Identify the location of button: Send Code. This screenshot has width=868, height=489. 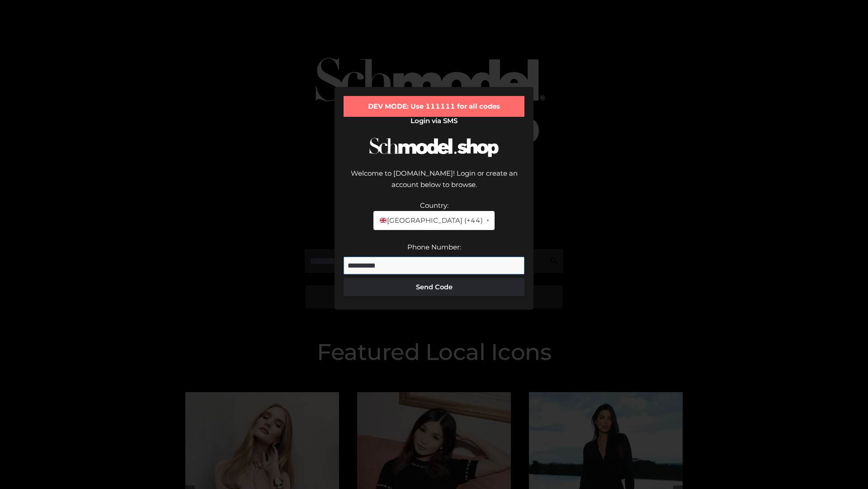
(434, 287).